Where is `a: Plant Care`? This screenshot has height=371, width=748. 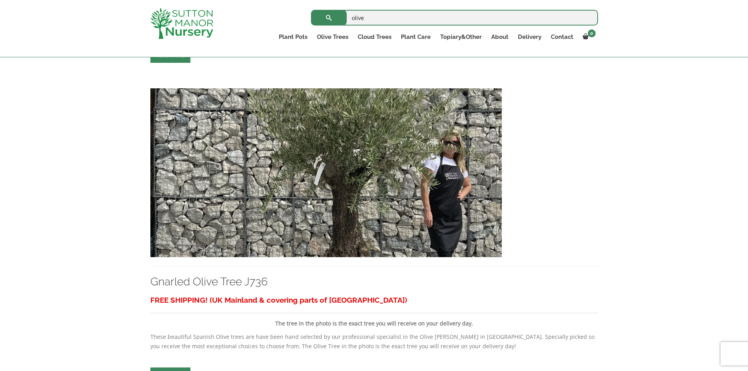
a: Plant Care is located at coordinates (416, 37).